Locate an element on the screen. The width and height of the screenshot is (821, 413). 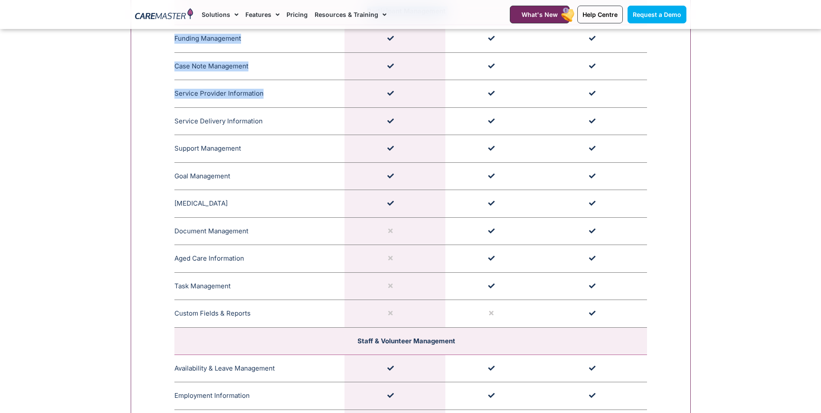
td: Task Management is located at coordinates (259, 286).